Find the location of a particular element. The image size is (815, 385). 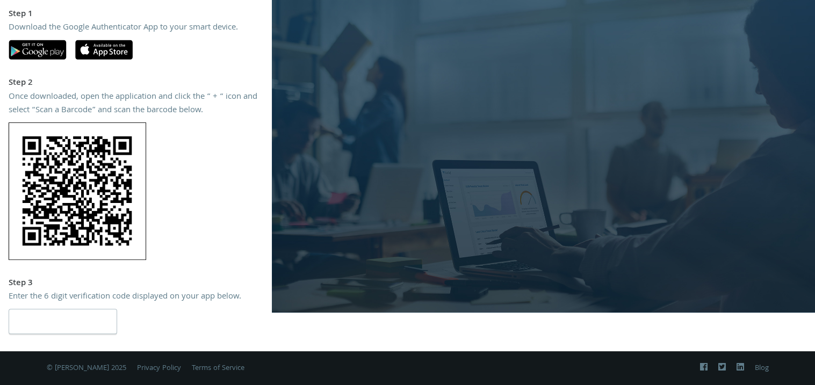

a: Terms of Service is located at coordinates (218, 368).